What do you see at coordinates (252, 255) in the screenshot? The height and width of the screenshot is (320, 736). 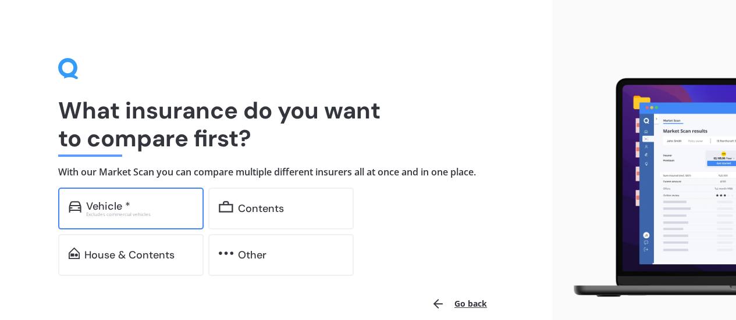 I see `div: Other` at bounding box center [252, 255].